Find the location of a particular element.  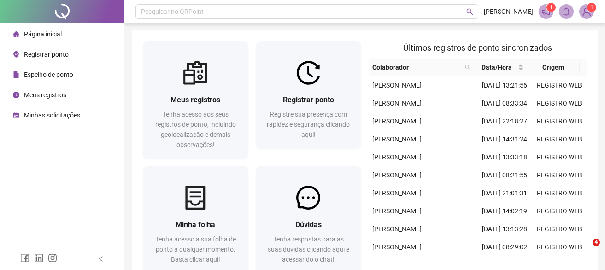

span: Minhas solicitações is located at coordinates (52, 115).